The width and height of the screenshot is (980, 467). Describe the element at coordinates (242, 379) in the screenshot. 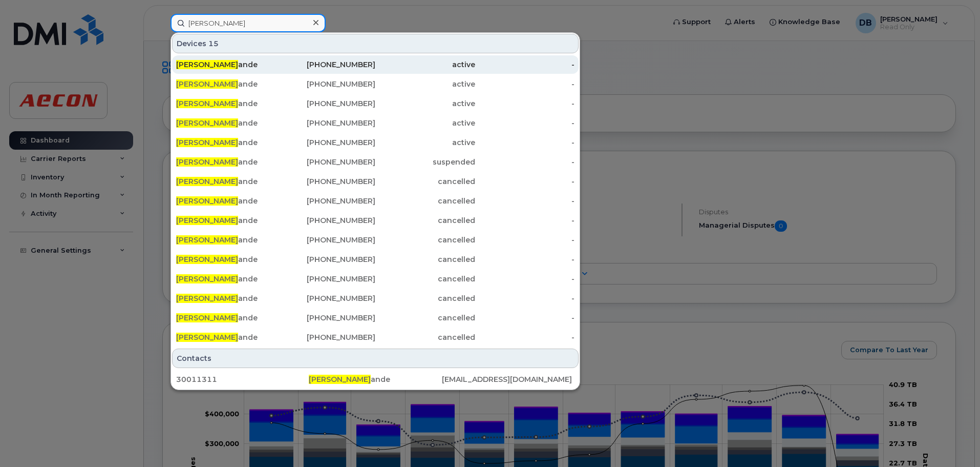

I see `div: 30011311` at that location.